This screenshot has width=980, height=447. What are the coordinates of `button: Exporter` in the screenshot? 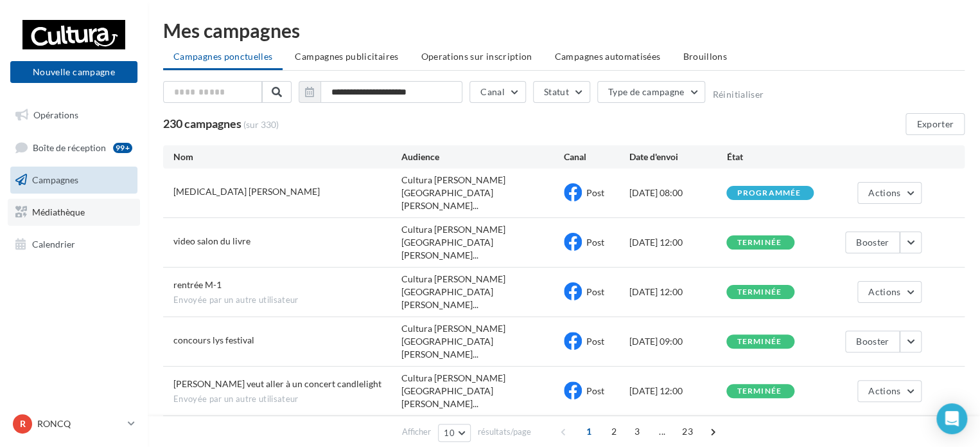 It's located at (935, 124).